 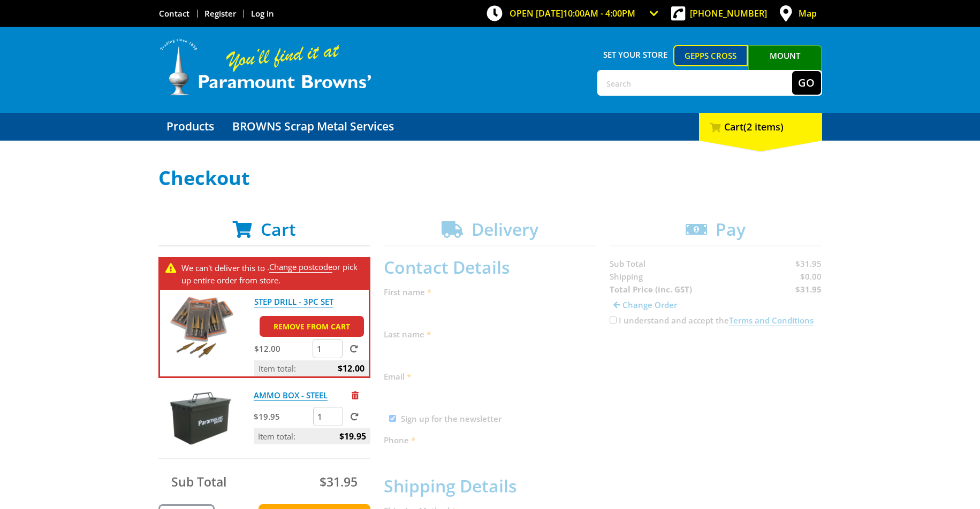 I want to click on span: 10:00am - 4:00pm, so click(x=599, y=14).